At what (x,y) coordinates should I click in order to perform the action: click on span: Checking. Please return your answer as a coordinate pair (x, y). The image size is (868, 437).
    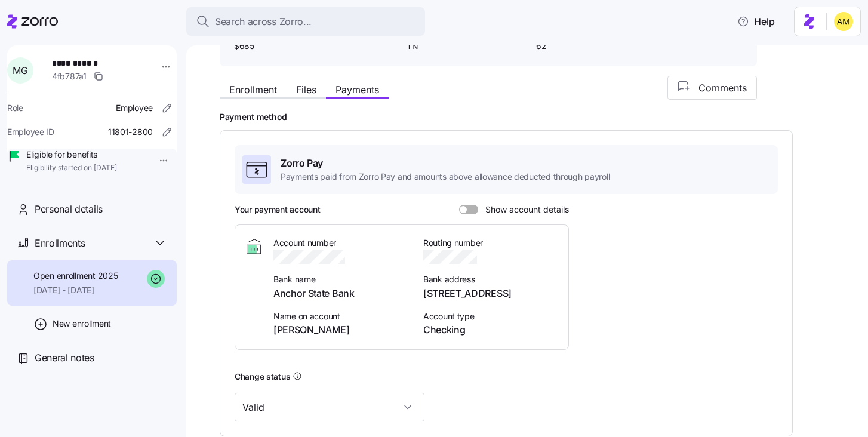
    Looking at the image, I should click on (491, 330).